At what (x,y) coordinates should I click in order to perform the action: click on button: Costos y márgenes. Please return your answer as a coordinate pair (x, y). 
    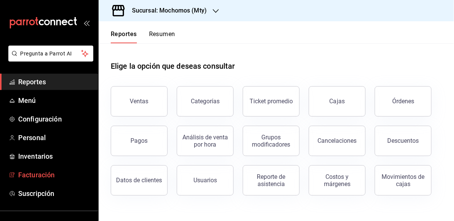
    Looking at the image, I should click on (337, 180).